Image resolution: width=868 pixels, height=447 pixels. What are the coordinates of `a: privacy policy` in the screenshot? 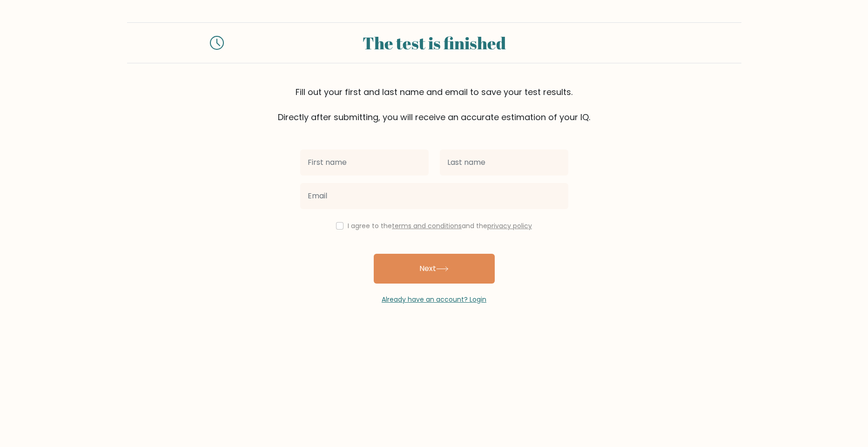 It's located at (509, 226).